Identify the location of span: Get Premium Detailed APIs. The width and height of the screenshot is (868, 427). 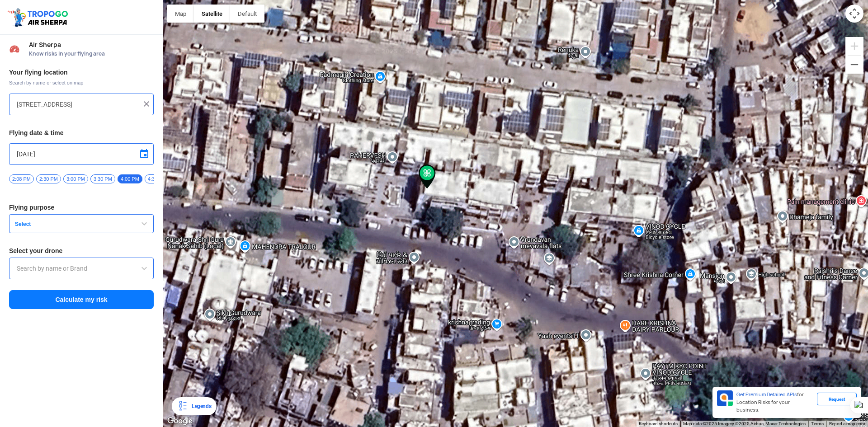
(767, 394).